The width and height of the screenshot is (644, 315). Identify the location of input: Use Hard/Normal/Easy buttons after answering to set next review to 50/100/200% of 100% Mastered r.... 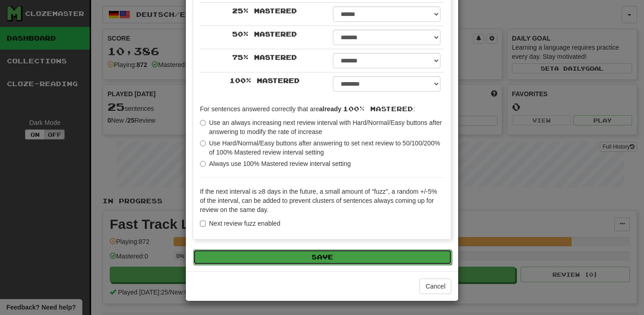
(203, 143).